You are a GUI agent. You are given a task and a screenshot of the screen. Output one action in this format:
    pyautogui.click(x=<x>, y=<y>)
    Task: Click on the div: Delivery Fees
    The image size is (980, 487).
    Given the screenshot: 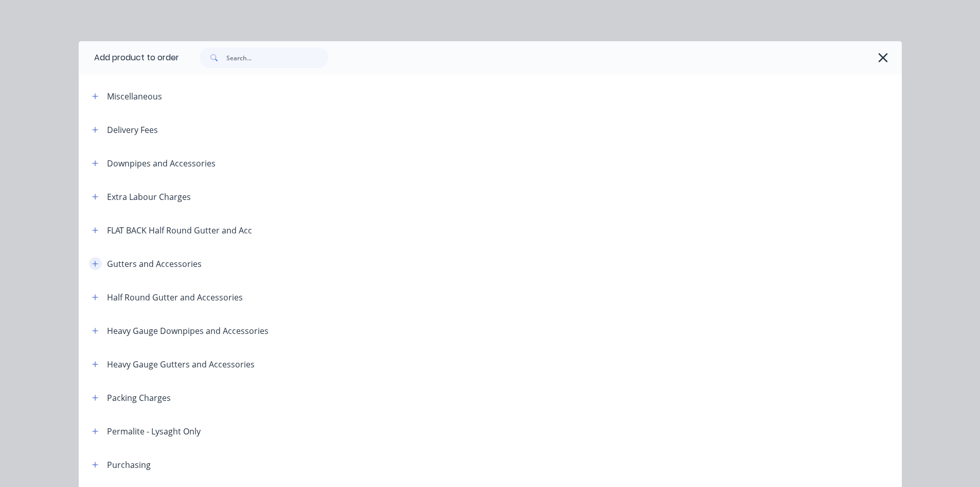 What is the action you would take?
    pyautogui.click(x=132, y=130)
    